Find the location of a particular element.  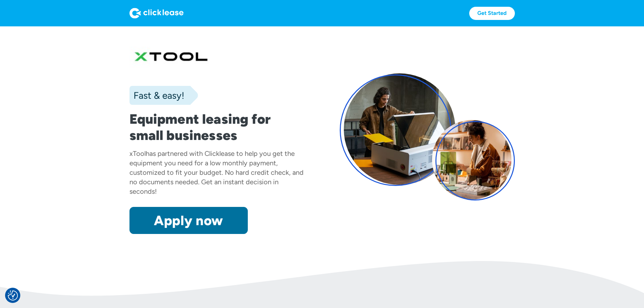

div: xTool is located at coordinates (138, 154).